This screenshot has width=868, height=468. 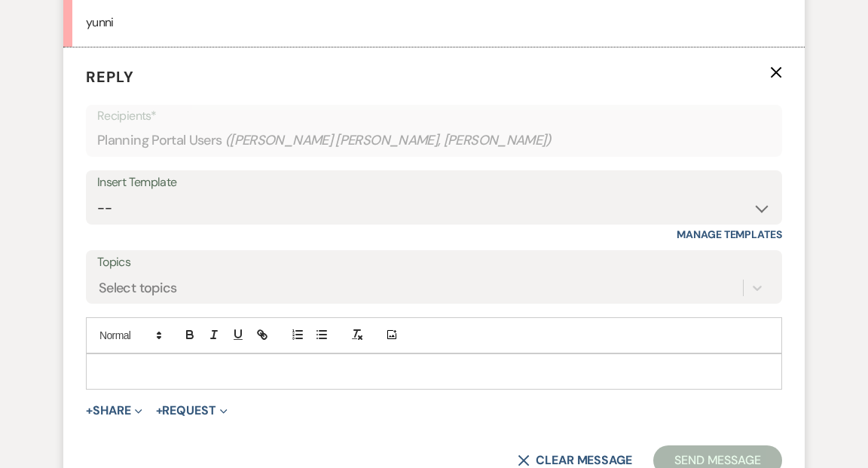 I want to click on p: yunni, so click(x=434, y=23).